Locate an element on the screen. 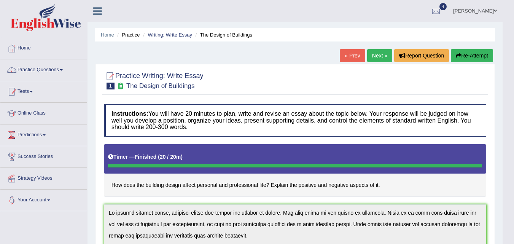  li: The Design of Buildings is located at coordinates (223, 35).